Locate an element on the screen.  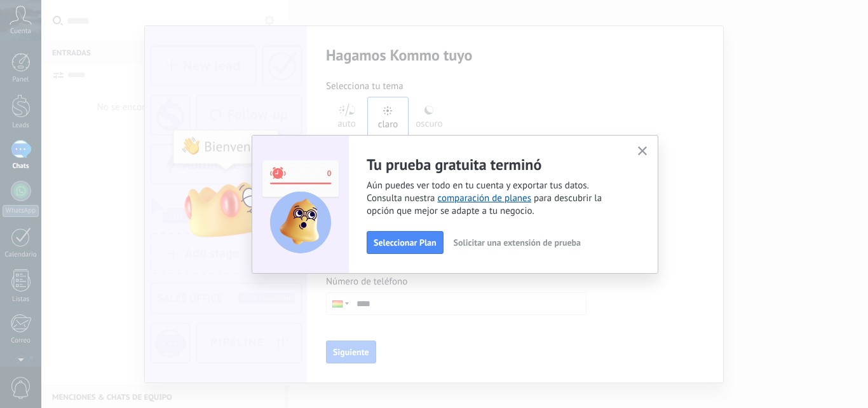
span: Seleccionar Plan is located at coordinates (405, 242).